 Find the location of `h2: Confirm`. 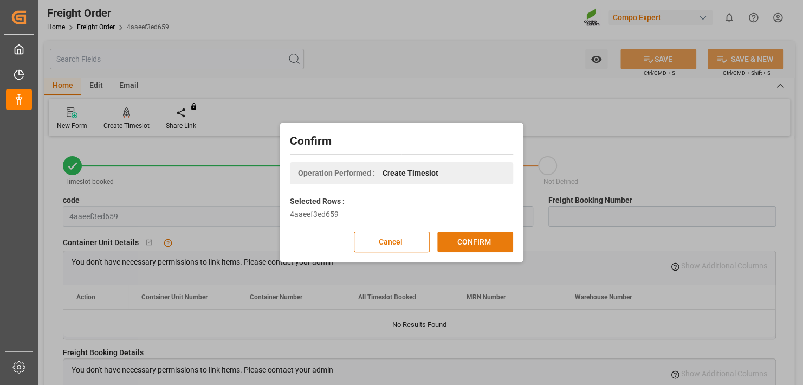

h2: Confirm is located at coordinates (402, 141).